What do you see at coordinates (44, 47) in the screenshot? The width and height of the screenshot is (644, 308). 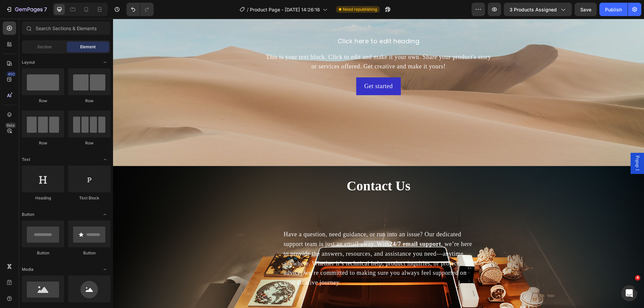 I see `span: Section` at bounding box center [44, 47].